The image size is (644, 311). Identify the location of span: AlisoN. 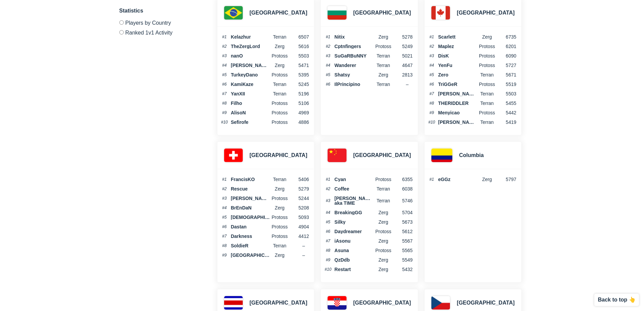
(250, 113).